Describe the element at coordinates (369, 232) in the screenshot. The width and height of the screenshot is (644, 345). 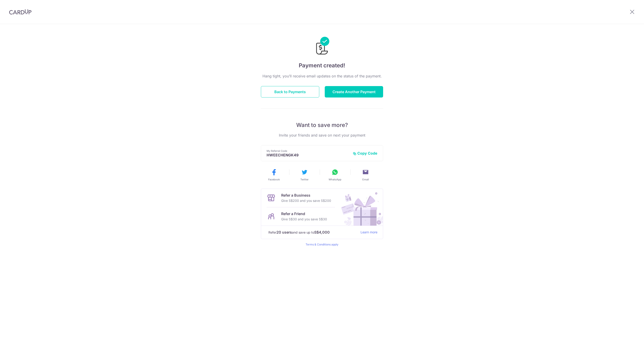
I see `a: Learn more` at that location.